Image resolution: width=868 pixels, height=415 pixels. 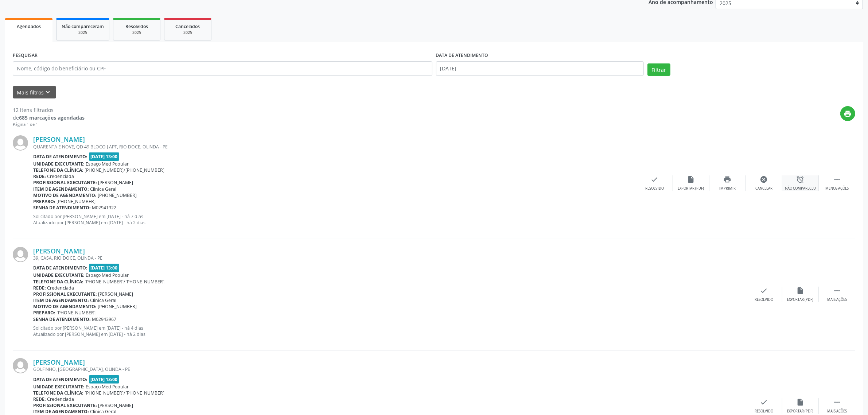 I want to click on div: de, so click(x=48, y=117).